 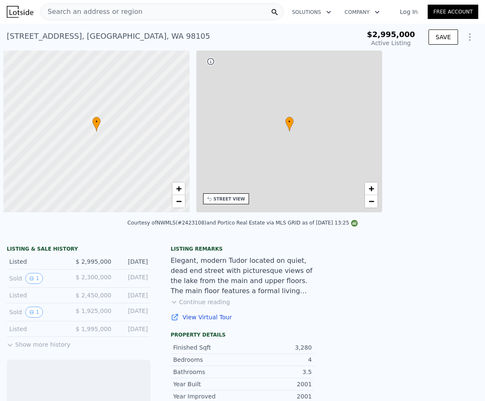 I want to click on button: SAVE, so click(x=443, y=37).